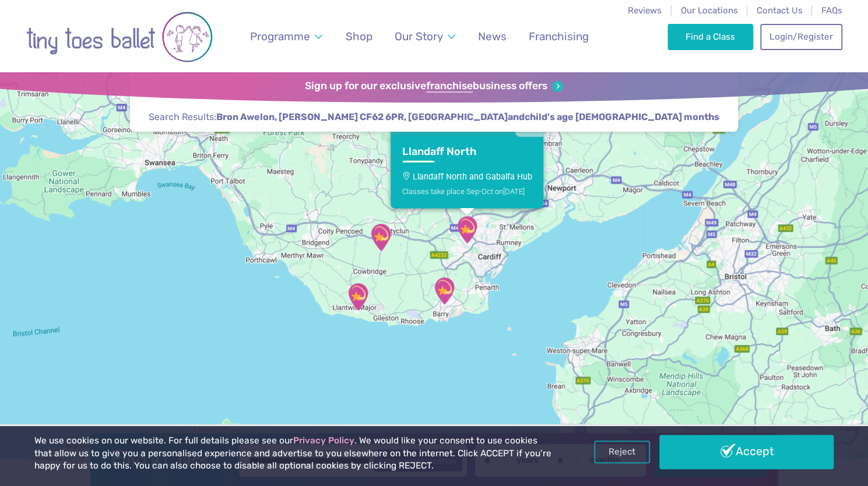  Describe the element at coordinates (801, 37) in the screenshot. I see `a: Login/Register` at that location.